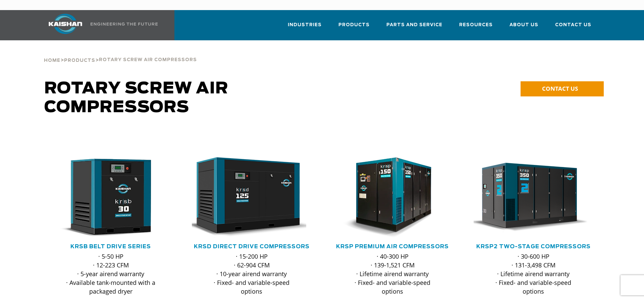 This screenshot has height=300, width=644. Describe the element at coordinates (52, 60) in the screenshot. I see `span: Home` at that location.